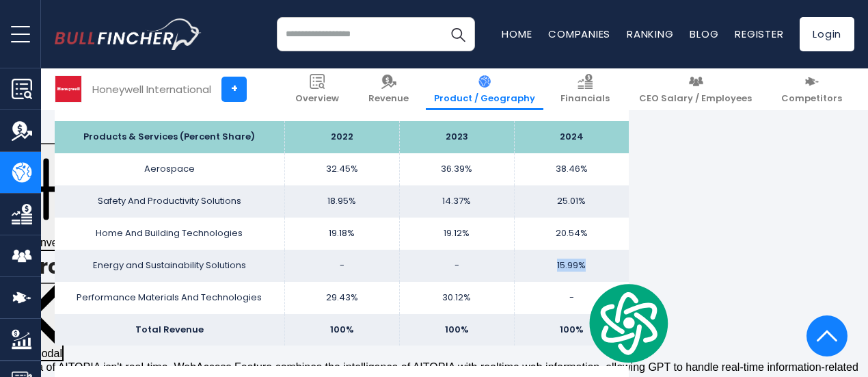 The height and width of the screenshot is (377, 868). What do you see at coordinates (758, 34) in the screenshot?
I see `a: Register` at bounding box center [758, 34].